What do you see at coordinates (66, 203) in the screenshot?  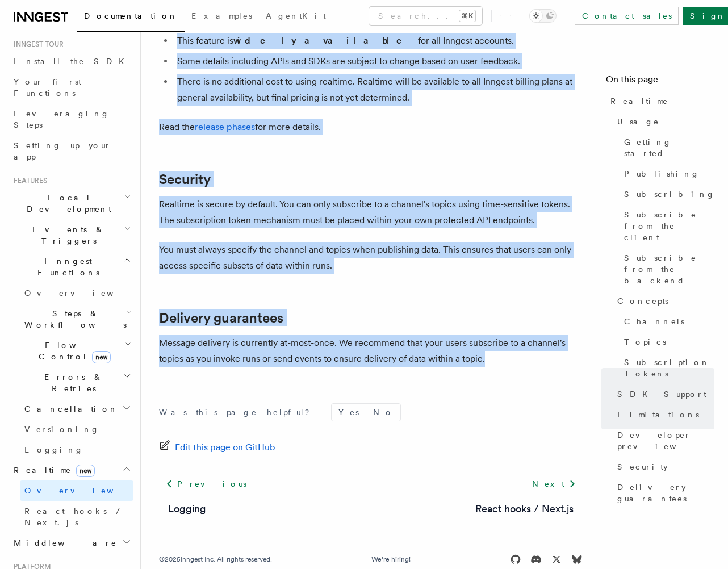 I see `span: Local Development` at bounding box center [66, 203].